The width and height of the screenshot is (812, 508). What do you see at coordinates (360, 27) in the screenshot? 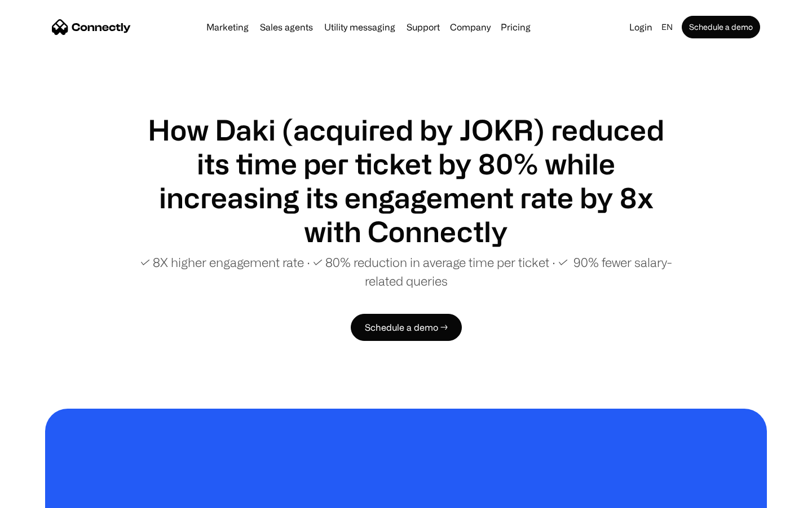
I see `a: Utility messaging` at bounding box center [360, 27].